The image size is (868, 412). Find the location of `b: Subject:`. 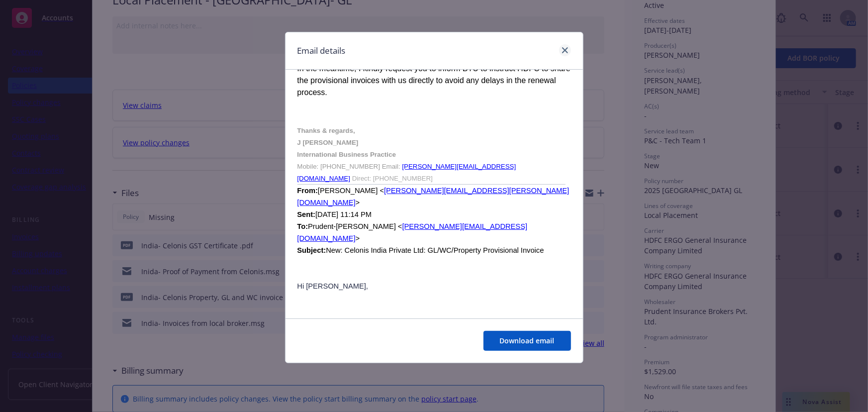

b: Subject: is located at coordinates (312, 250).